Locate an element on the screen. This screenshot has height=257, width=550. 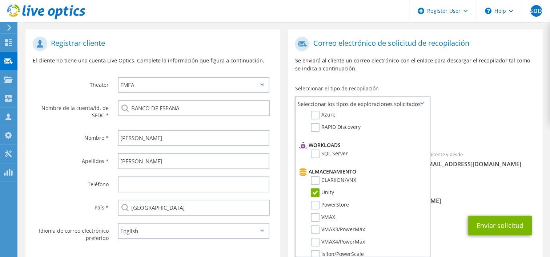
div: Recopilaciones solicitadas is located at coordinates (415, 129).